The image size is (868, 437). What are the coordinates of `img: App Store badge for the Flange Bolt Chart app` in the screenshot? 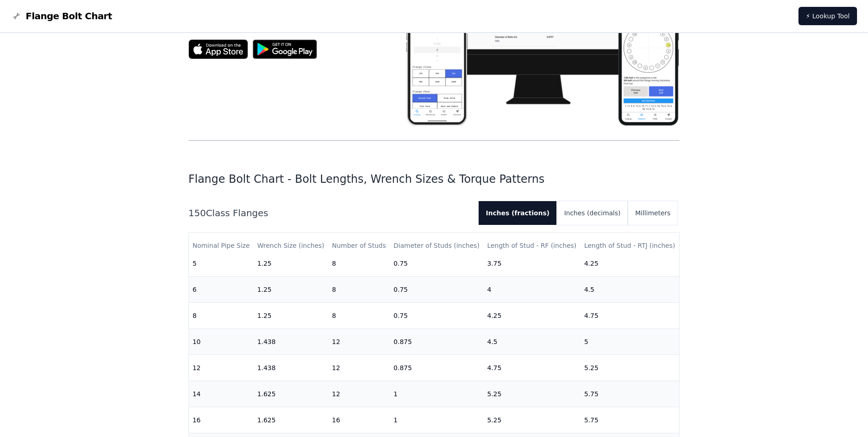 It's located at (218, 49).